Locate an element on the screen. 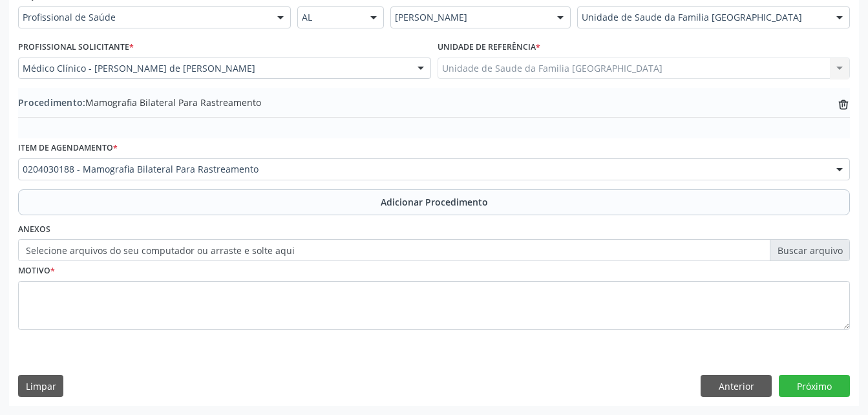 The height and width of the screenshot is (415, 868). span: Mamografia Bilateral Para Rastreamento is located at coordinates (140, 102).